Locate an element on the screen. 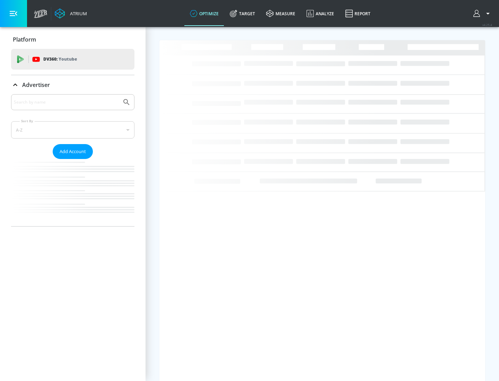 The image size is (499, 381). p: Platform is located at coordinates (24, 40).